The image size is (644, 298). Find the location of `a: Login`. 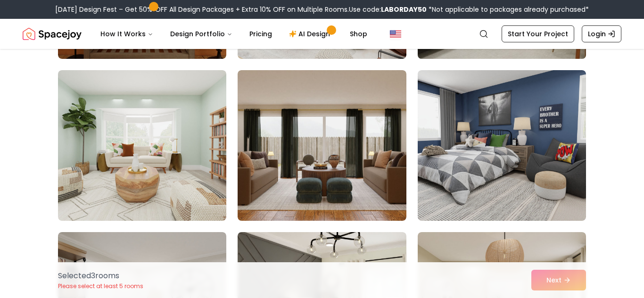

a: Login is located at coordinates (602, 34).